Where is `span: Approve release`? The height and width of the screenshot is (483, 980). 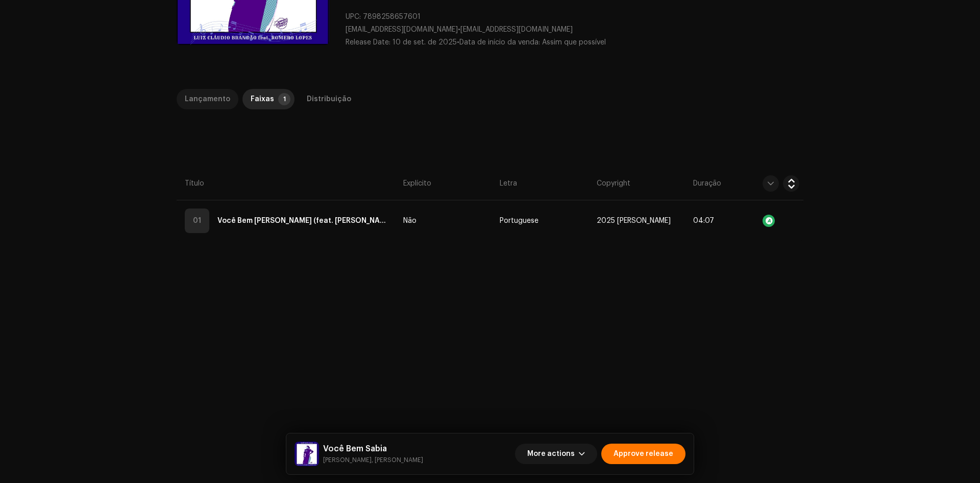 span: Approve release is located at coordinates (644, 454).